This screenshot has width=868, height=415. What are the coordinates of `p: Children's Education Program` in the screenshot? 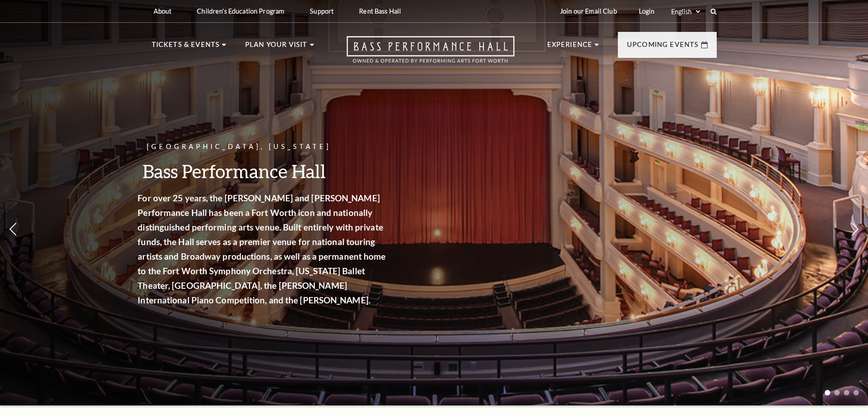 It's located at (240, 11).